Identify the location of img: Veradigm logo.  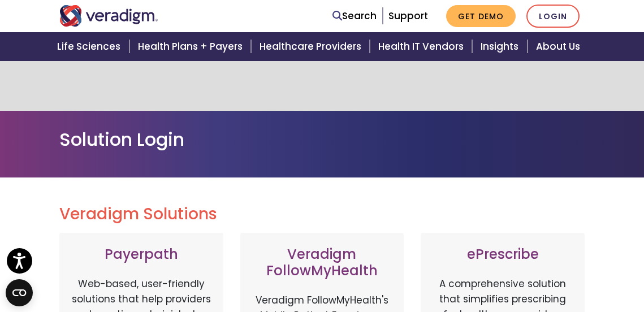
(108, 16).